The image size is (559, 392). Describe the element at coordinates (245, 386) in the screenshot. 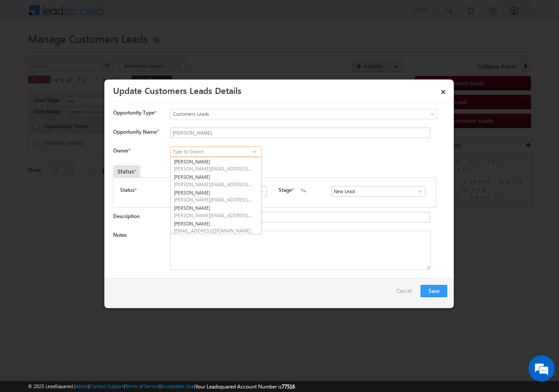

I see `span: Your Leadsquared Account Number is` at that location.